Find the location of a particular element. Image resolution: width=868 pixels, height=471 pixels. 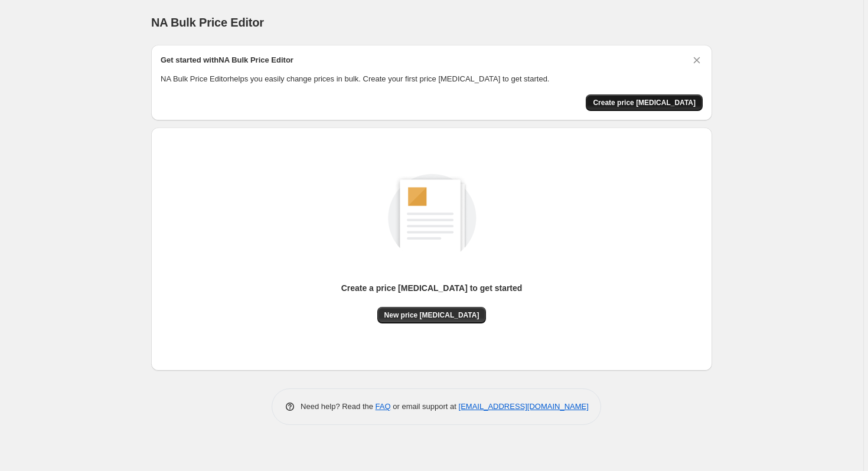

span: Need help? Read the is located at coordinates (337, 406).